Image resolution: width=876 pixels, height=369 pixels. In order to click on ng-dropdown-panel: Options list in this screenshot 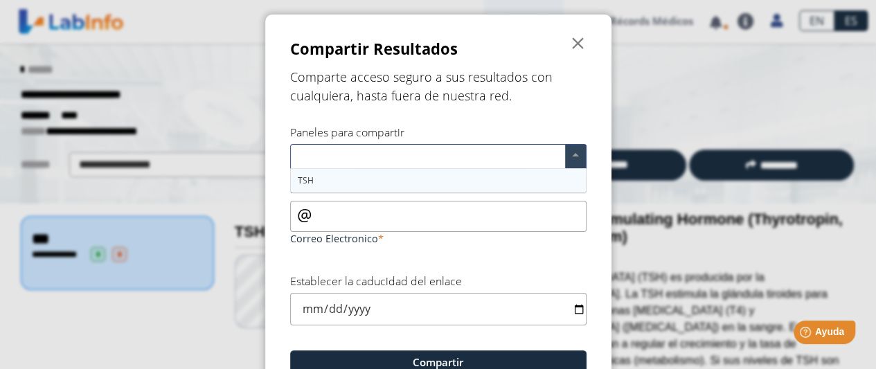, I will do `click(438, 181)`.